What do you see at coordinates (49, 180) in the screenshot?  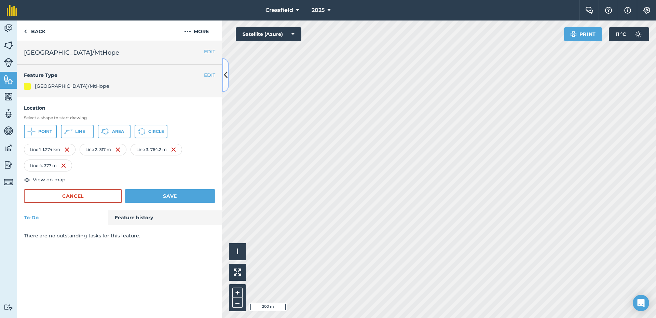 I see `span: View on map` at bounding box center [49, 180].